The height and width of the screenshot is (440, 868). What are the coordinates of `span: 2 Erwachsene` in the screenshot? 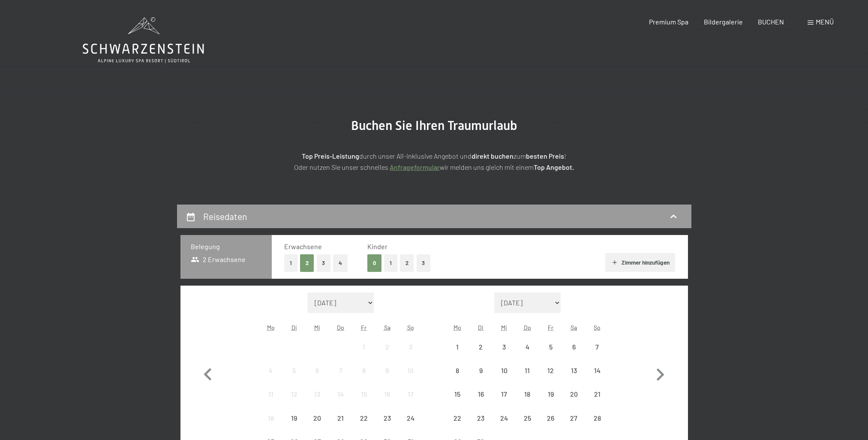 It's located at (219, 259).